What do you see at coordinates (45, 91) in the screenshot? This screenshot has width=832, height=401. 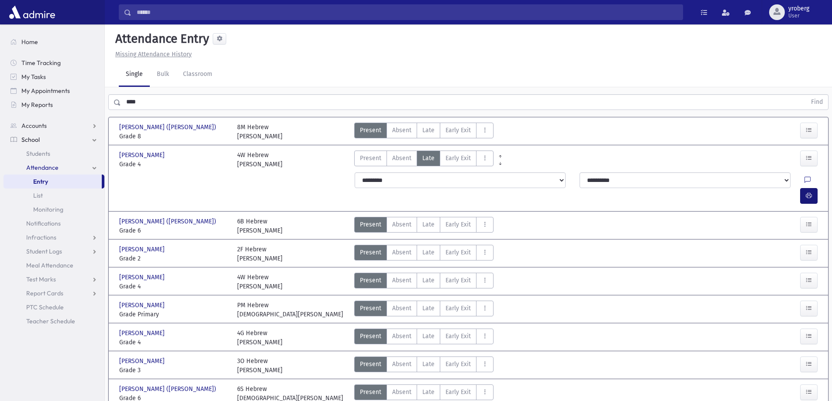 I see `span: My Appointments` at bounding box center [45, 91].